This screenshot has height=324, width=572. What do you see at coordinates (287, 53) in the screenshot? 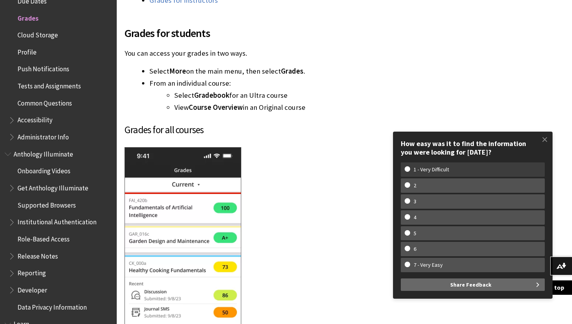
I see `p: You can access your grades in two ways.` at bounding box center [287, 53].